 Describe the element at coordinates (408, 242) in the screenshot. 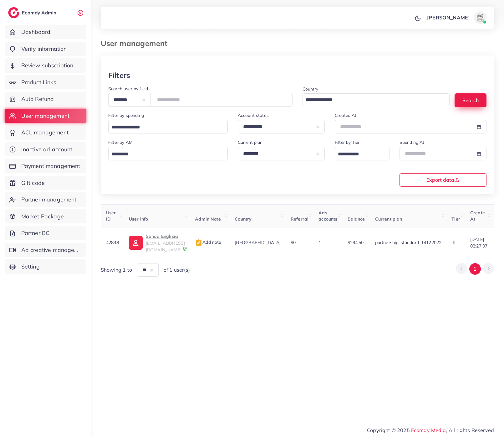

I see `span: partnership_standard_14122022` at that location.